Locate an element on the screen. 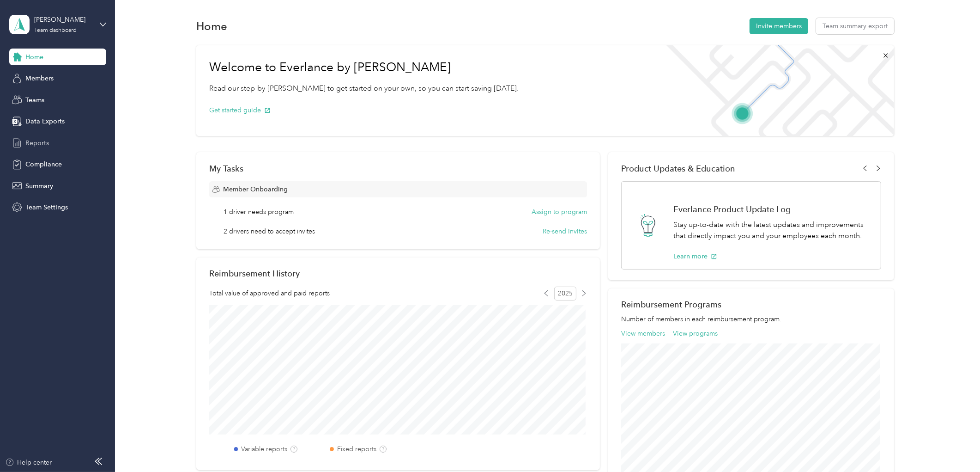  button: Get started guide is located at coordinates (239, 110).